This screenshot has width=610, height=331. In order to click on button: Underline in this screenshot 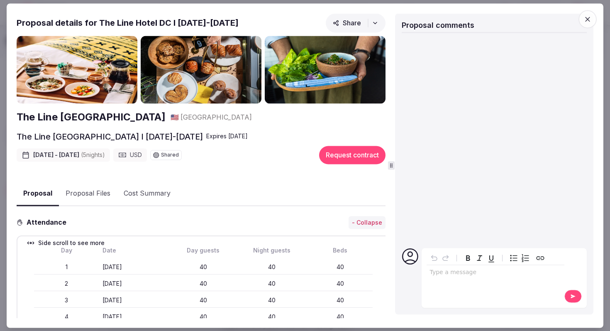, I will do `click(491, 258)`.